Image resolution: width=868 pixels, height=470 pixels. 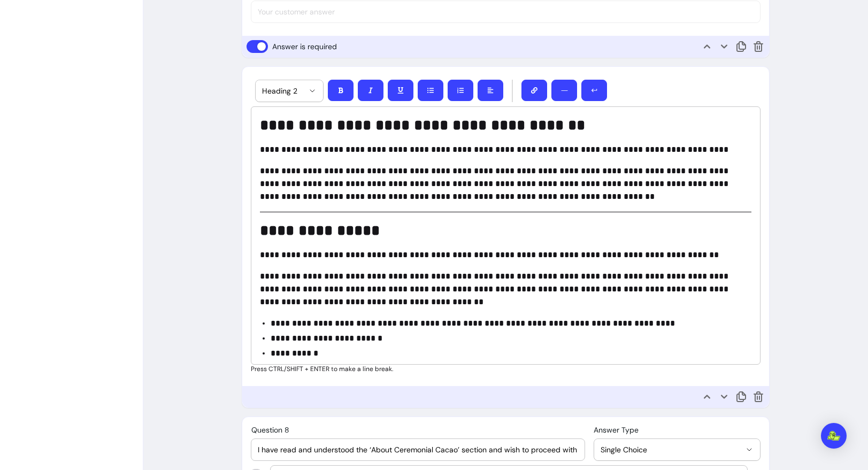 What do you see at coordinates (418, 449) in the screenshot?
I see `input: Question 8` at bounding box center [418, 449].